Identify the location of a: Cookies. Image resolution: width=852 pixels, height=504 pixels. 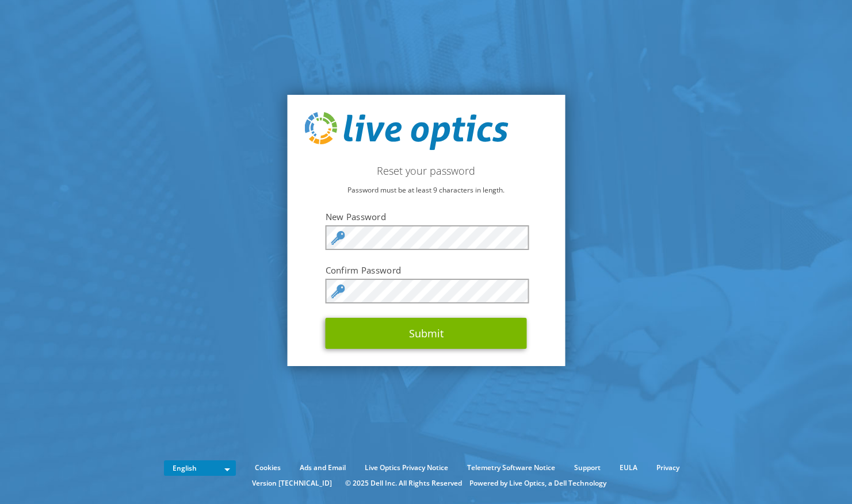
(268, 468).